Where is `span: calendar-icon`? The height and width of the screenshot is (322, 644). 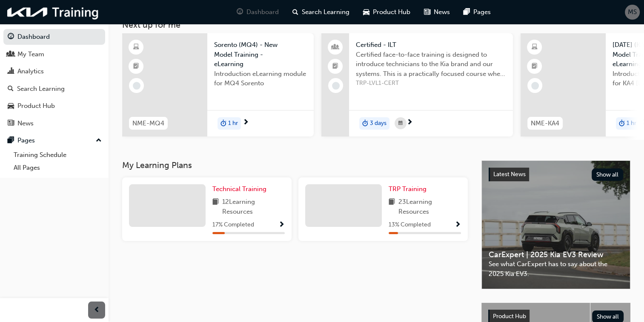 span: calendar-icon is located at coordinates (400, 123).